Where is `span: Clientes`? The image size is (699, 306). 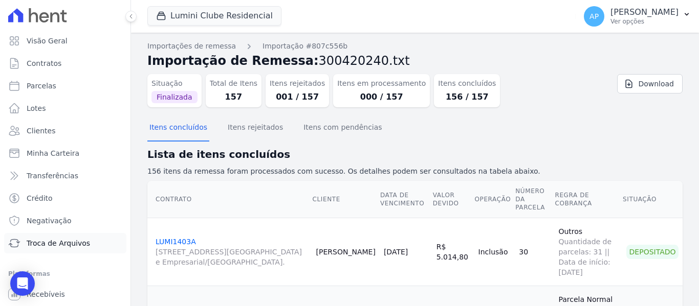 span: Clientes is located at coordinates (41, 131).